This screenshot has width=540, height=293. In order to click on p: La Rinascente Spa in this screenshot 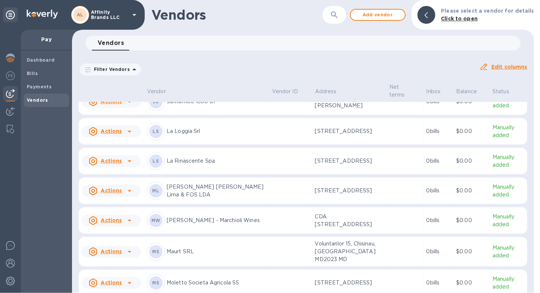, I will do `click(216, 161)`.